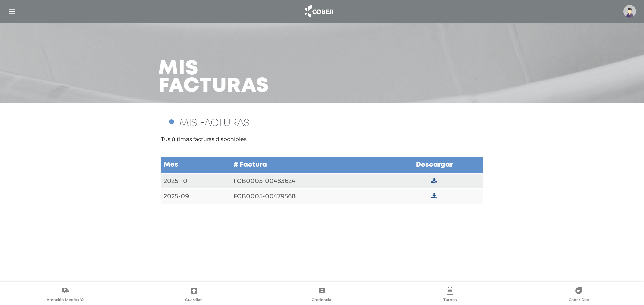  I want to click on span: Guardias, so click(193, 301).